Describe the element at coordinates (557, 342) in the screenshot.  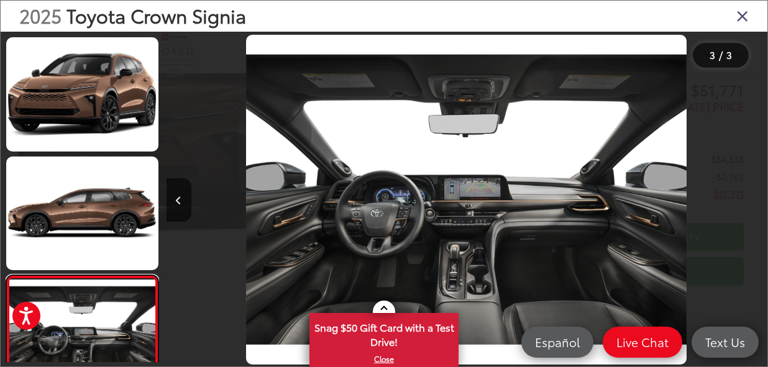
I see `span: Español` at that location.